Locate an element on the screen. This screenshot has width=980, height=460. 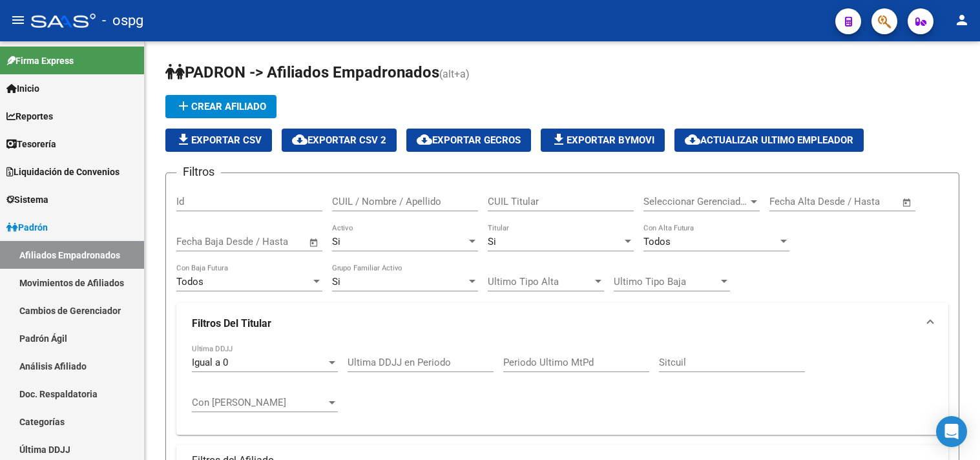
span: - ospg is located at coordinates (123, 21).